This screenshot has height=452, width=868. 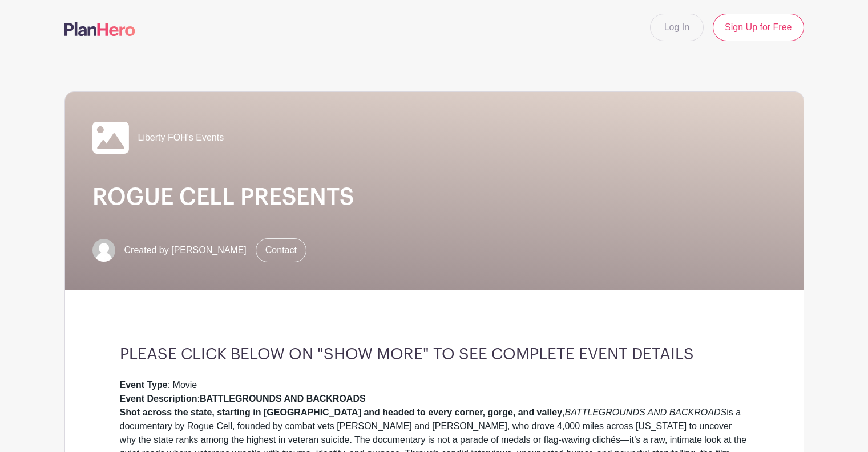 I want to click on a: Contact, so click(x=281, y=250).